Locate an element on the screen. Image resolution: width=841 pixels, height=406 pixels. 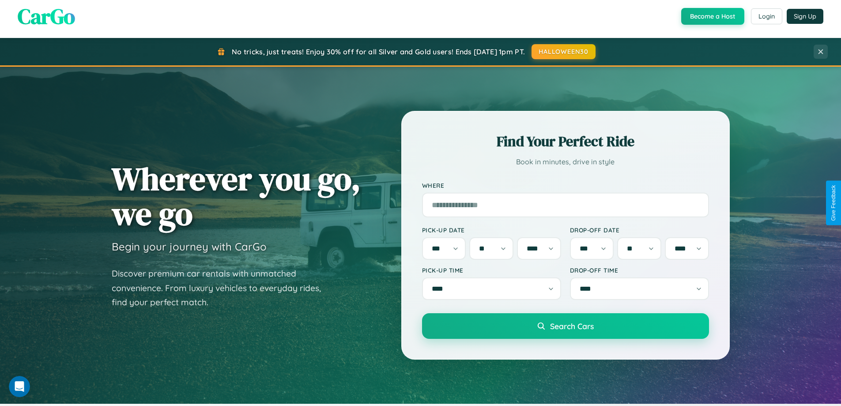
h2: Find Your Perfect Ride is located at coordinates (566, 141).